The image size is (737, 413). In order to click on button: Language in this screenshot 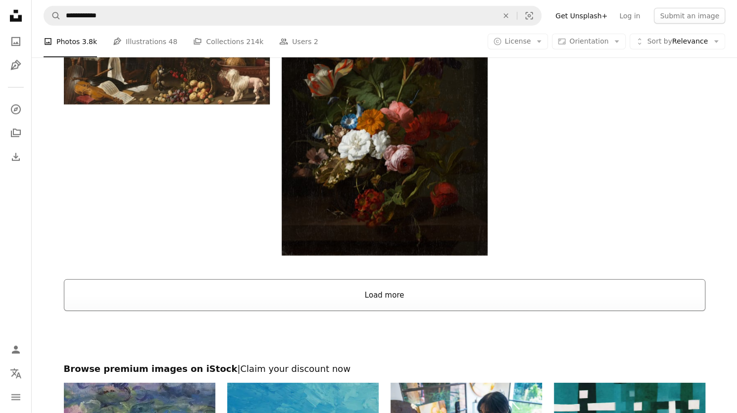, I will do `click(16, 373)`.